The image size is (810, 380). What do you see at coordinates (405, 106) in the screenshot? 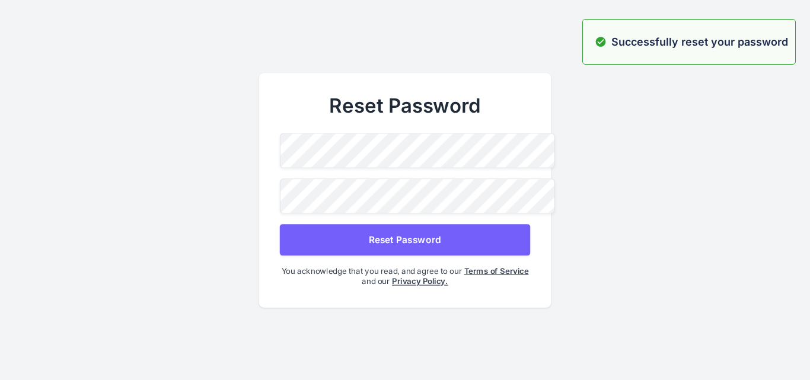
I see `h2: Reset Password` at bounding box center [405, 106].